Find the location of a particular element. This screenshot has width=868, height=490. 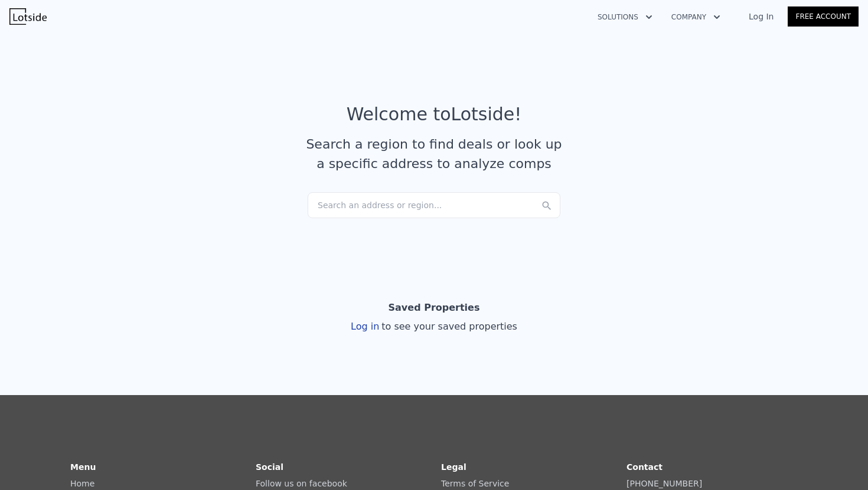

strong: Social is located at coordinates (270, 467).